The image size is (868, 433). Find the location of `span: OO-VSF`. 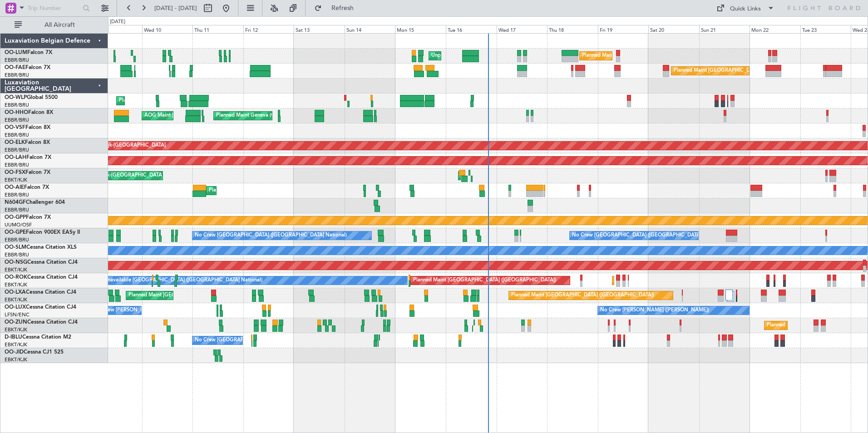

span: OO-VSF is located at coordinates (15, 128).